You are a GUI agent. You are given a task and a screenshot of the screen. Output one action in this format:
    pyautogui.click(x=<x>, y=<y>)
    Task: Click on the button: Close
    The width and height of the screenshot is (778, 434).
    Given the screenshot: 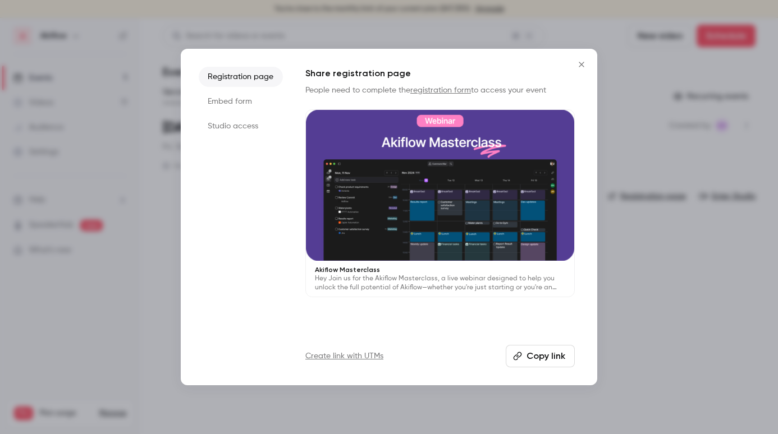 What is the action you would take?
    pyautogui.click(x=581, y=65)
    